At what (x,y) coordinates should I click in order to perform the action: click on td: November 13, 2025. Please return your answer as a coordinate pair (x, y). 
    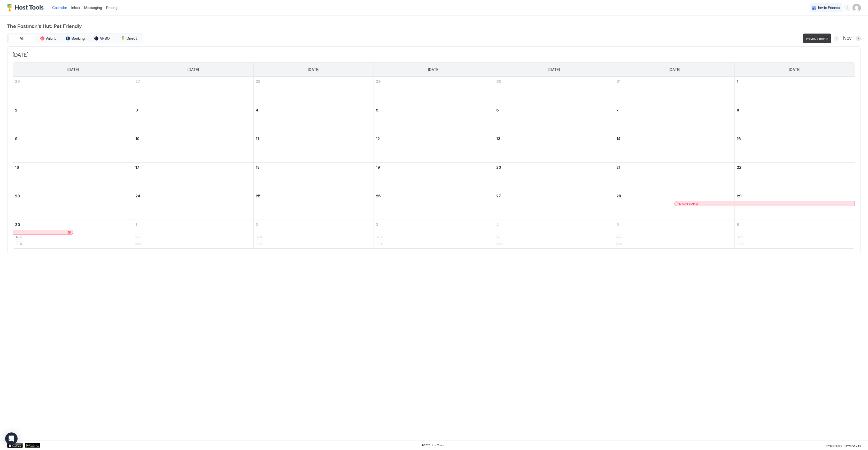
    Looking at the image, I should click on (554, 148).